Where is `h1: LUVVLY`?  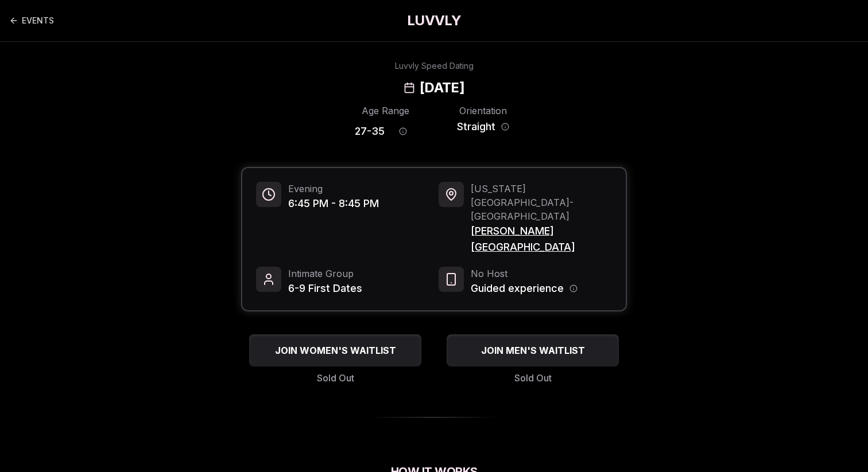 h1: LUVVLY is located at coordinates (434, 21).